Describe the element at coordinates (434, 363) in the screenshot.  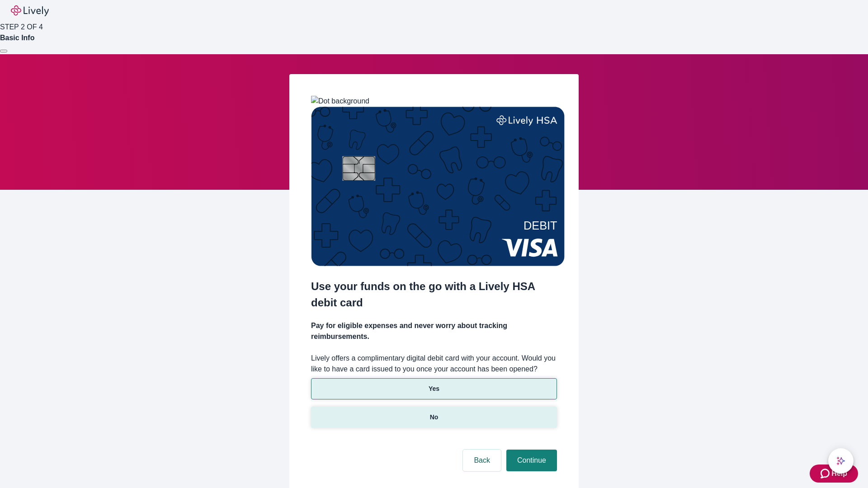
I see `label: Lively offers a complimentary digital debit card with your account. Would you like to have a card...` at that location.